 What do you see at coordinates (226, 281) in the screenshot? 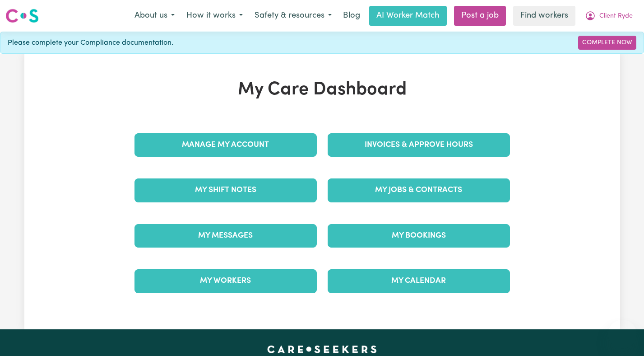
I see `a: My Workers` at bounding box center [226, 281].